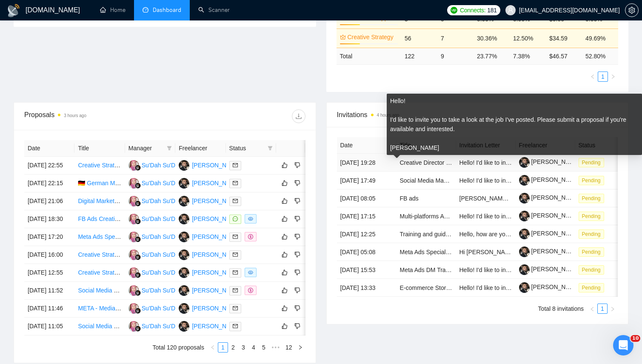  What do you see at coordinates (99, 166) in the screenshot?
I see `td: Creative Strategist / Video Ad Editor (Meta, TikTok, YouTube)` at bounding box center [99, 166].